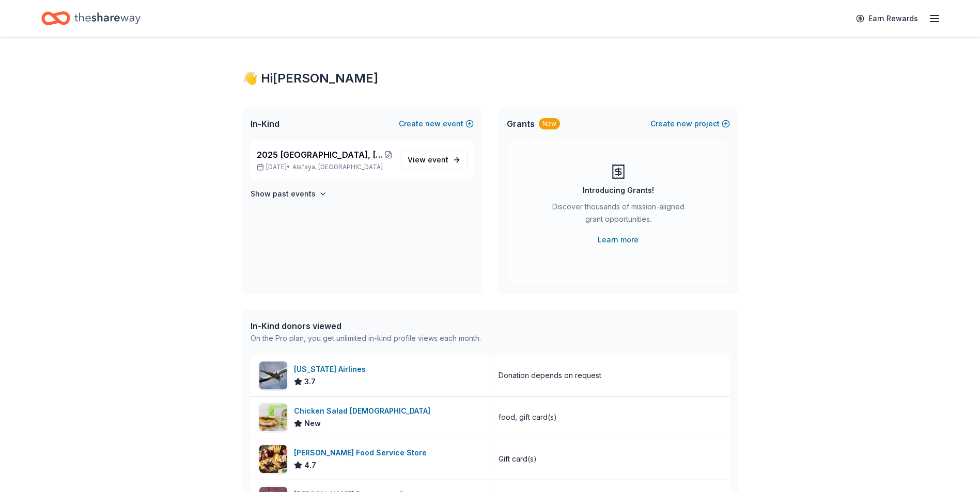 Image resolution: width=980 pixels, height=492 pixels. What do you see at coordinates (273, 376) in the screenshot?
I see `img: Image for Alaska Airlines` at bounding box center [273, 376].